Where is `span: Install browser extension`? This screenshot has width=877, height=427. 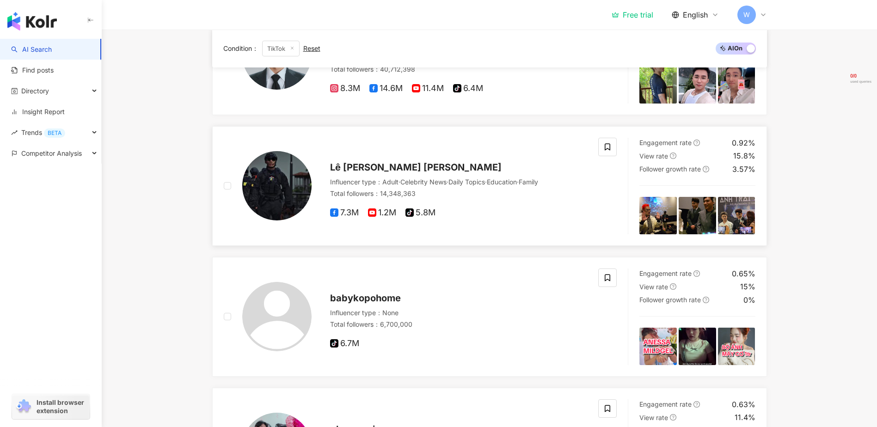
span: Install browser extension is located at coordinates (62, 407).